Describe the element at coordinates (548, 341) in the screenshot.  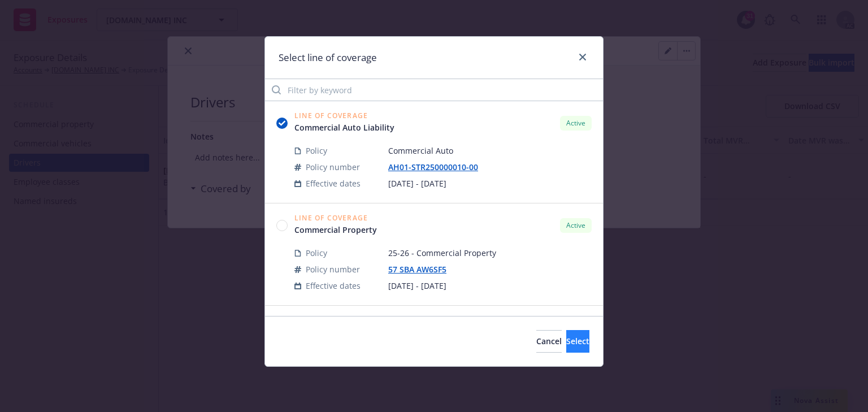
I see `button: Cancel` at that location.